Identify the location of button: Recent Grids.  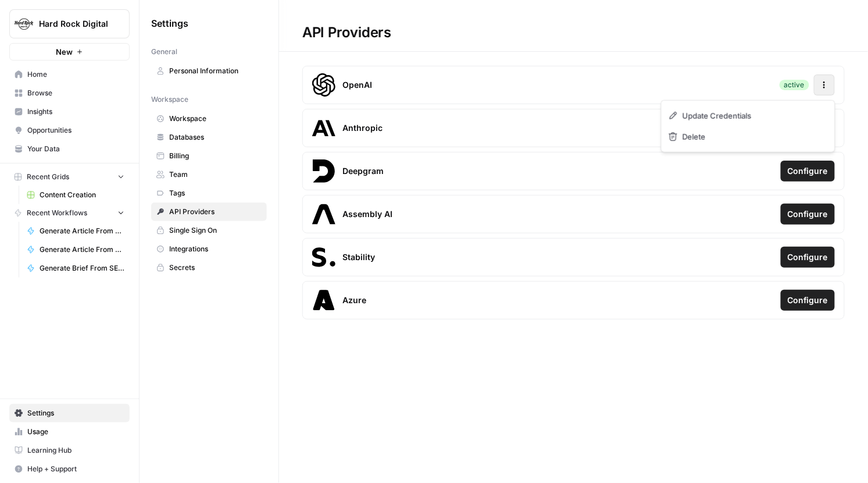
(69, 177).